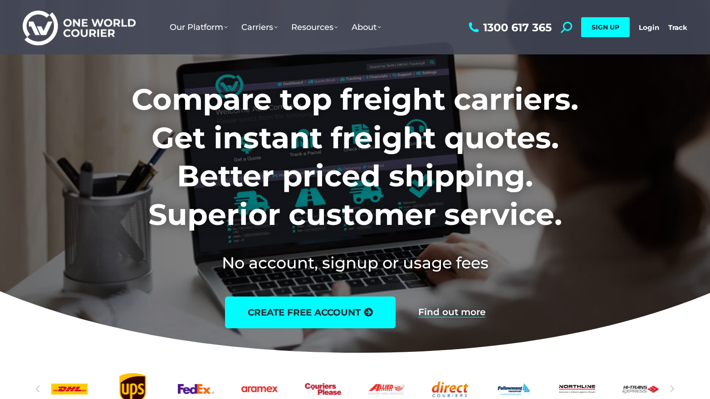 The image size is (710, 399). What do you see at coordinates (314, 27) in the screenshot?
I see `a: Resources` at bounding box center [314, 27].